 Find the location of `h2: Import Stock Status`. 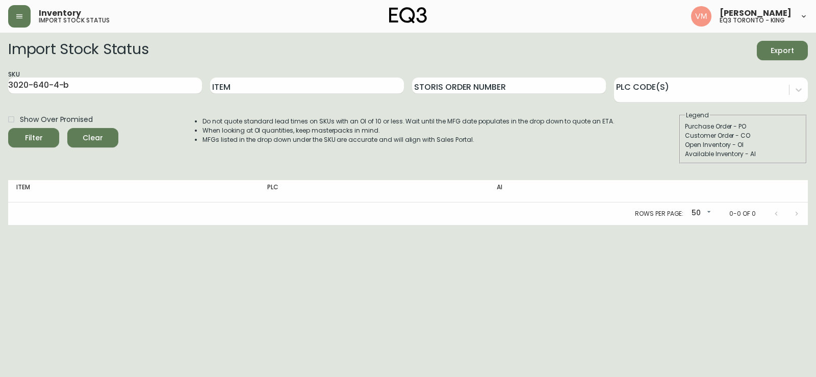

h2: Import Stock Status is located at coordinates (78, 51).